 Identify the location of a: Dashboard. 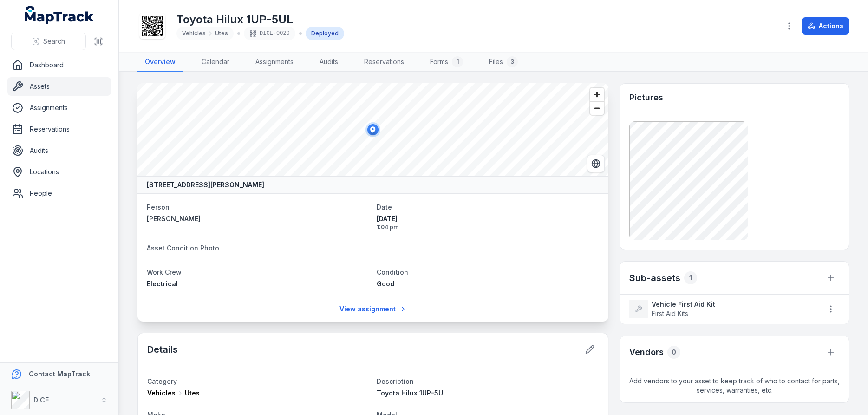
(59, 65).